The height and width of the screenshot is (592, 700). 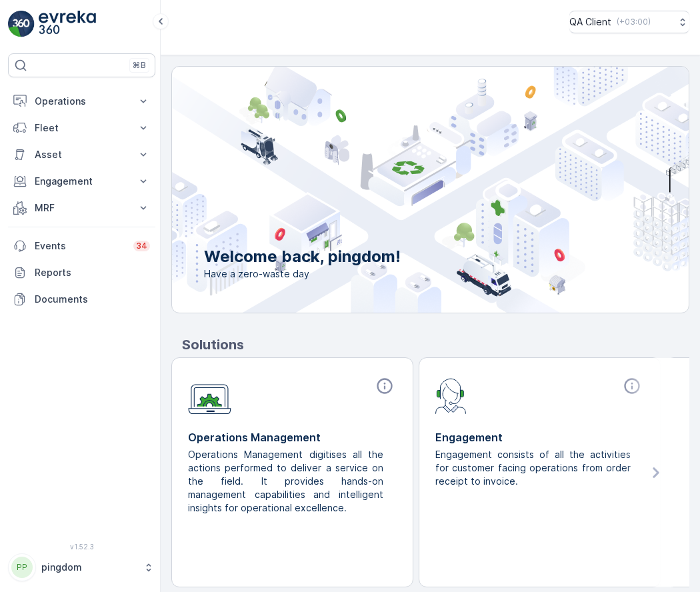 I want to click on button: Asset, so click(x=82, y=155).